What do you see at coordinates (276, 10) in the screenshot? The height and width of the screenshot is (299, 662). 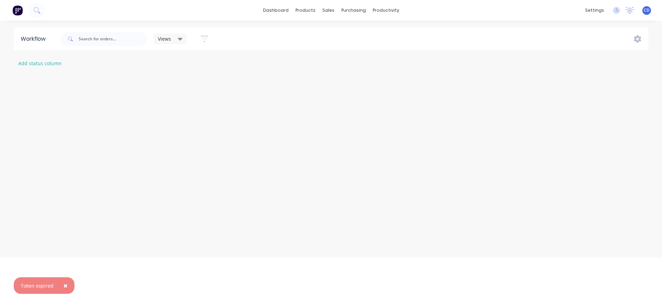 I see `a: dashboard` at bounding box center [276, 10].